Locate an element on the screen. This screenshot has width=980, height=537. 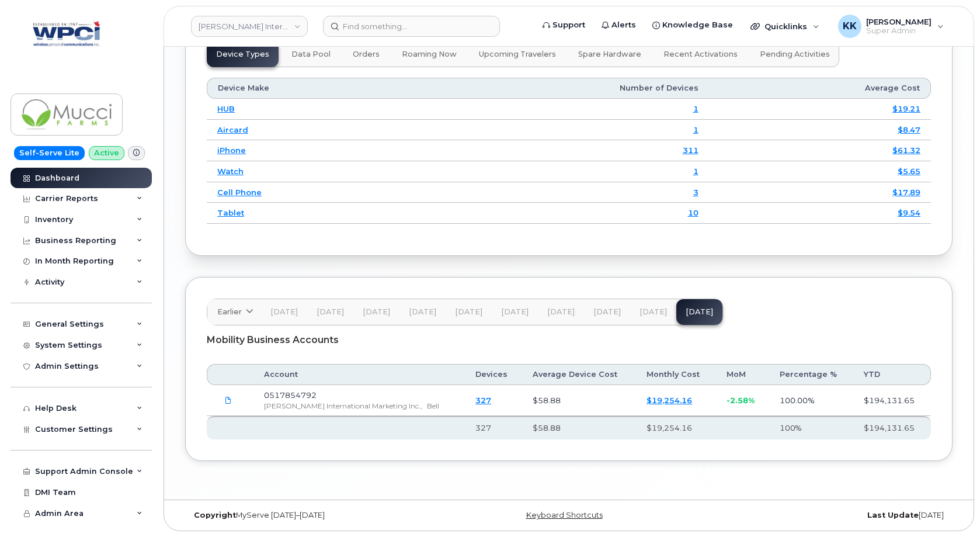
div: Kristin Kammer-Grossman is located at coordinates (891, 26).